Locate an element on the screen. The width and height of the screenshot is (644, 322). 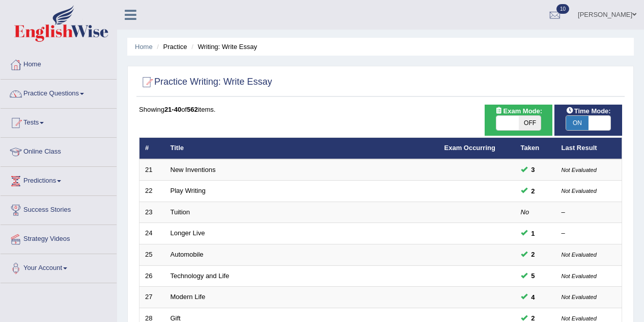
a: Predictions is located at coordinates (59, 180).